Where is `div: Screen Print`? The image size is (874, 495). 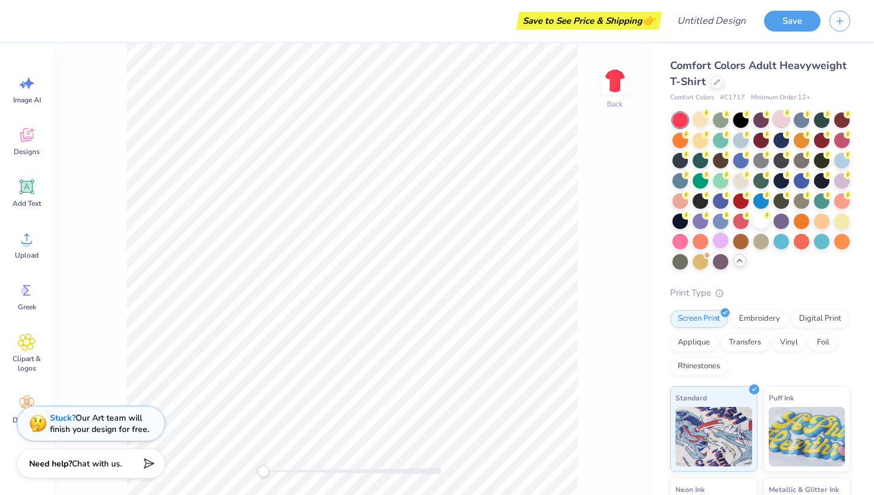
div: Screen Print is located at coordinates (699, 319).